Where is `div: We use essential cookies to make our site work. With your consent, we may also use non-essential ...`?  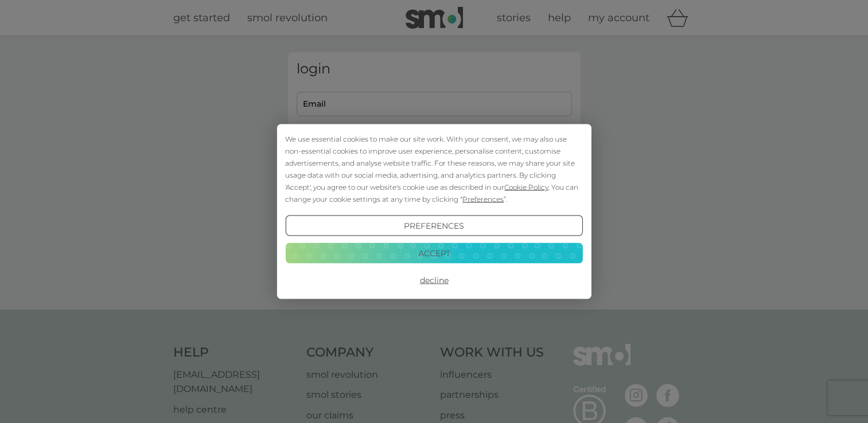
div: We use essential cookies to make our site work. With your consent, we may also use non-essential ... is located at coordinates (434, 170).